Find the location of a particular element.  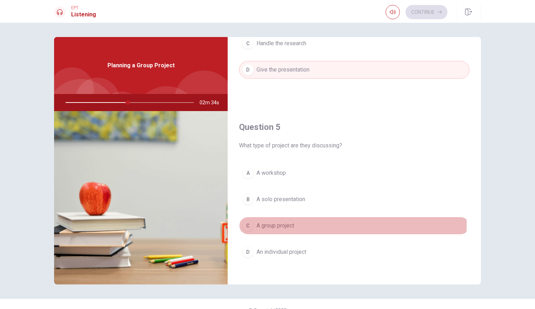

button: DGive the presentation is located at coordinates (355, 70).